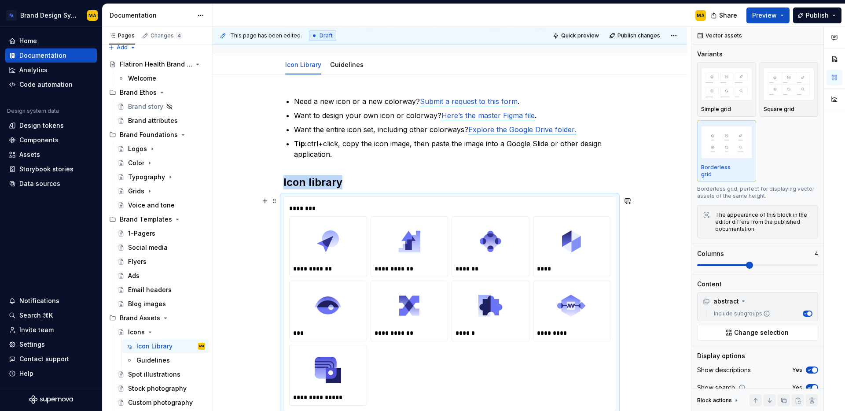  I want to click on div: Welcome, so click(142, 78).